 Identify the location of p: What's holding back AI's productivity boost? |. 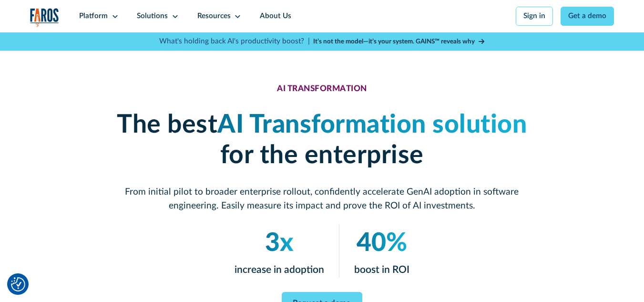
(234, 41).